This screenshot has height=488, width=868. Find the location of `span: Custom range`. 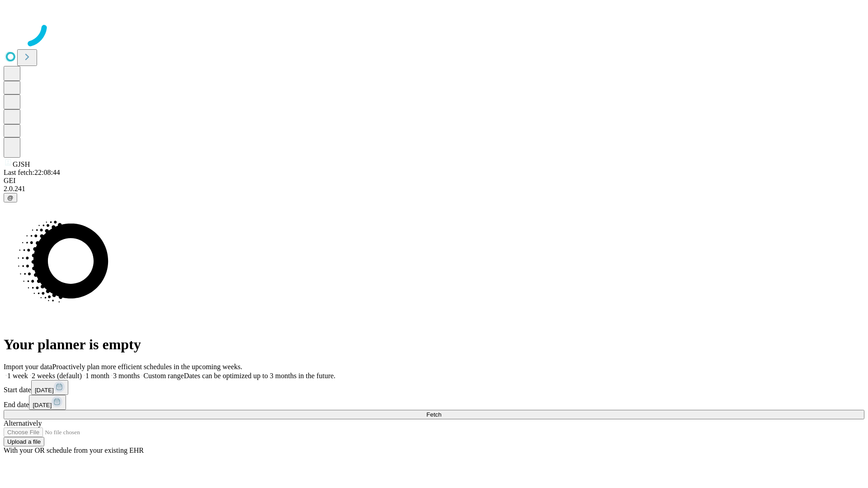

span: Custom range is located at coordinates (163, 375).